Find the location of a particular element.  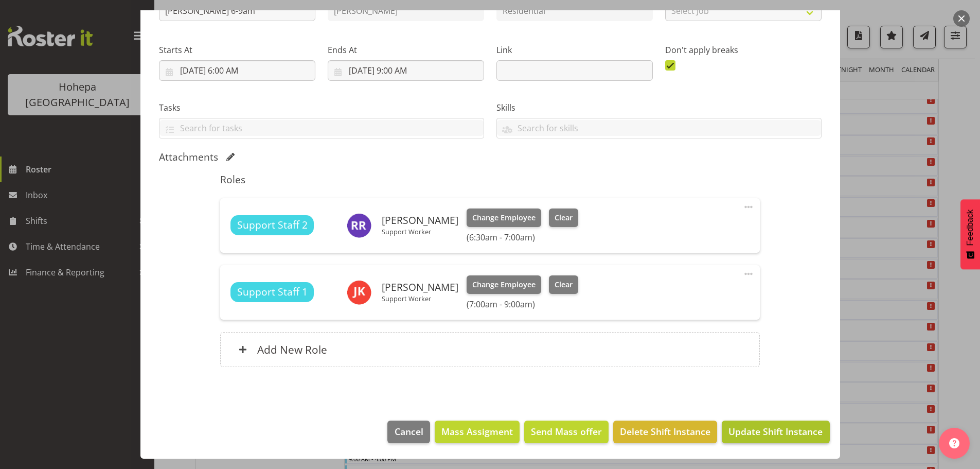

label: Tasks is located at coordinates (321, 107).